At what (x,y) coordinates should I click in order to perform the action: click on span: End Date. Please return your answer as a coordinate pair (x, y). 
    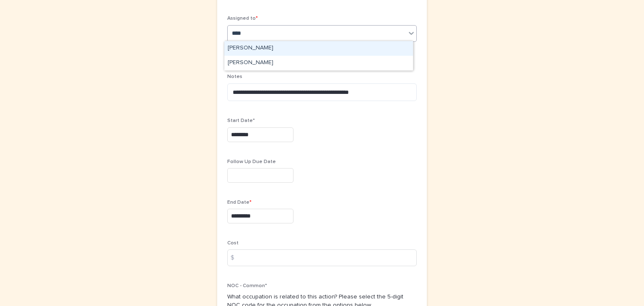
    Looking at the image, I should click on (239, 203).